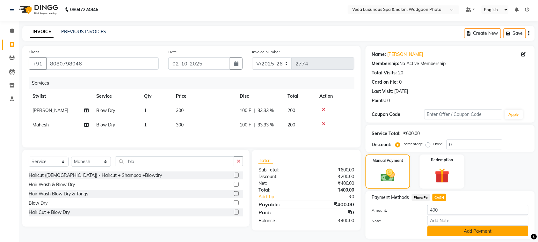 This screenshot has height=242, width=538. What do you see at coordinates (478, 231) in the screenshot?
I see `button: Add Payment` at bounding box center [478, 231].